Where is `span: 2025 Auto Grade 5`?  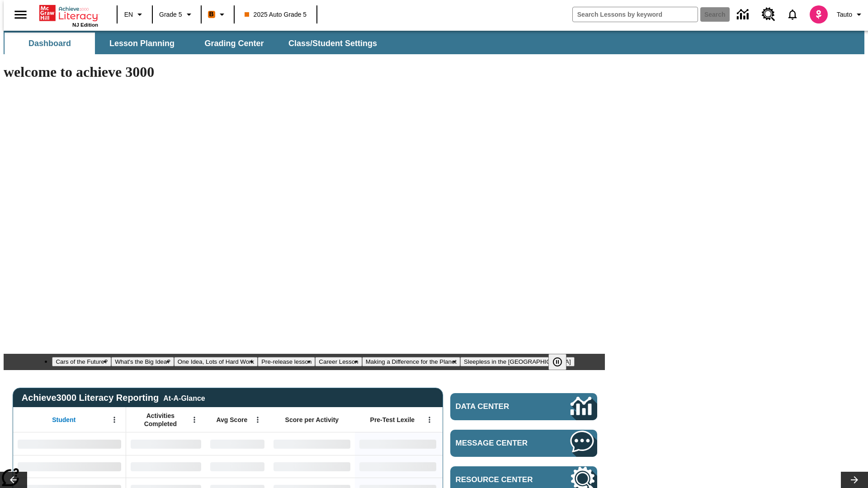 span: 2025 Auto Grade 5 is located at coordinates (276, 15).